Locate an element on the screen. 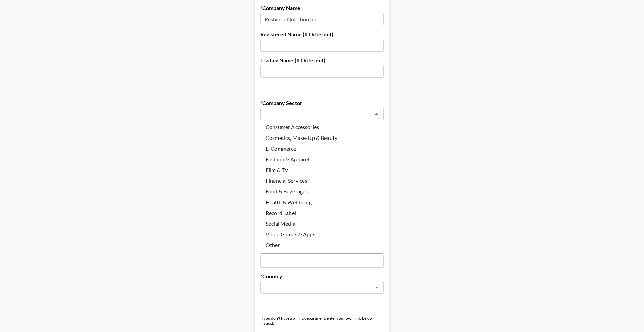 This screenshot has width=644, height=332. li: Video Games & Apps is located at coordinates (322, 234).